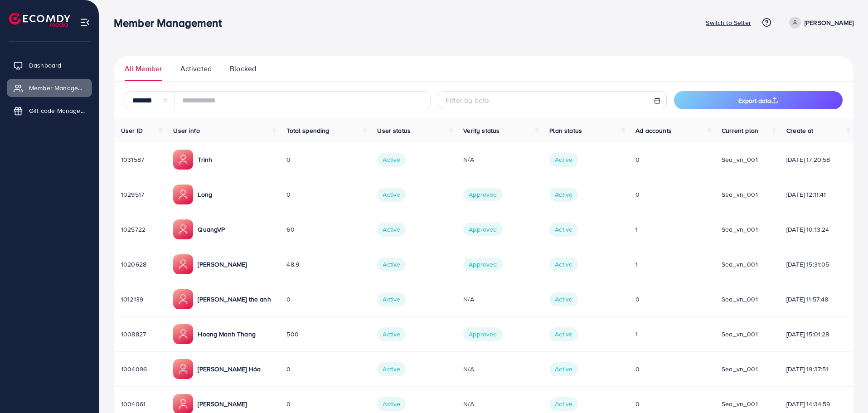  Describe the element at coordinates (728, 23) in the screenshot. I see `p: Switch to Seller` at that location.